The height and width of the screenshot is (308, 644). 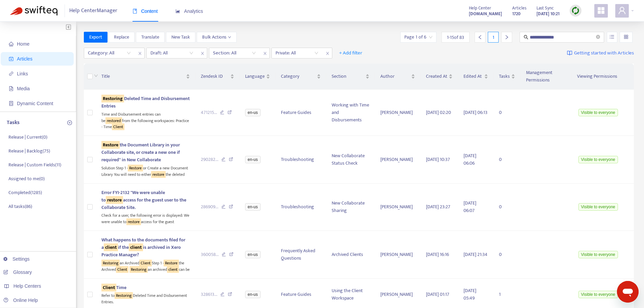 I want to click on span: Analytics, so click(x=189, y=11).